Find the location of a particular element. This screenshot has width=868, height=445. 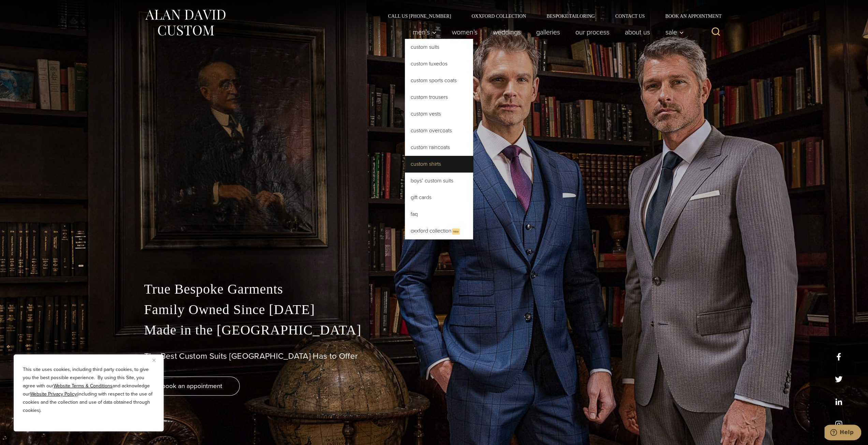

a: FAQ is located at coordinates (439, 214).